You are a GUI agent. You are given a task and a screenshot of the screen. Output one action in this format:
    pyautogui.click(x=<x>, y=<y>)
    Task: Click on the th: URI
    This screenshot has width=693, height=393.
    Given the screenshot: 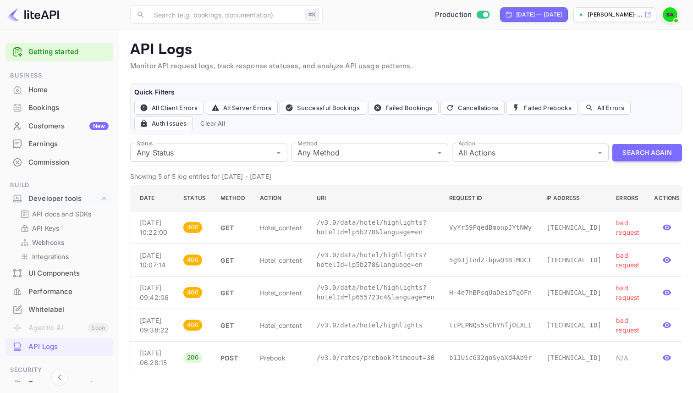 What is the action you would take?
    pyautogui.click(x=375, y=198)
    